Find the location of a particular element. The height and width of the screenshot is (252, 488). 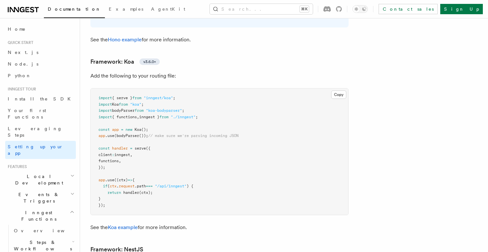

span: Overview is located at coordinates (47, 231).